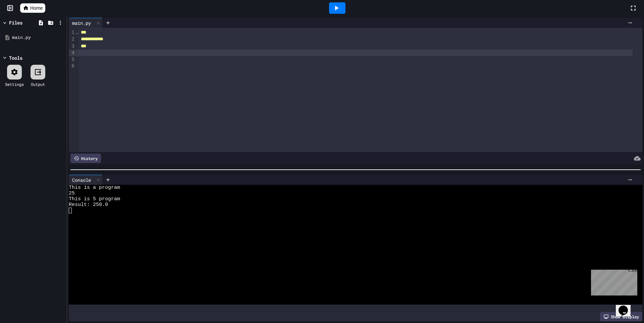 The width and height of the screenshot is (644, 323). Describe the element at coordinates (16, 23) in the screenshot. I see `div: Files` at that location.